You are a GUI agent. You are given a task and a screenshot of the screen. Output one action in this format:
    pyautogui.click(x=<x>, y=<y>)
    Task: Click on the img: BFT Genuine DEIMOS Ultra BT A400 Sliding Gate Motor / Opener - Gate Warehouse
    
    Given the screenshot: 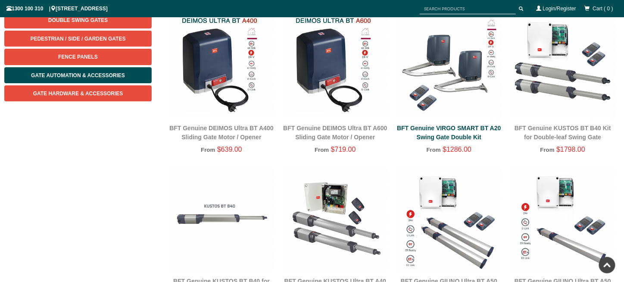 What is the action you would take?
    pyautogui.click(x=222, y=66)
    